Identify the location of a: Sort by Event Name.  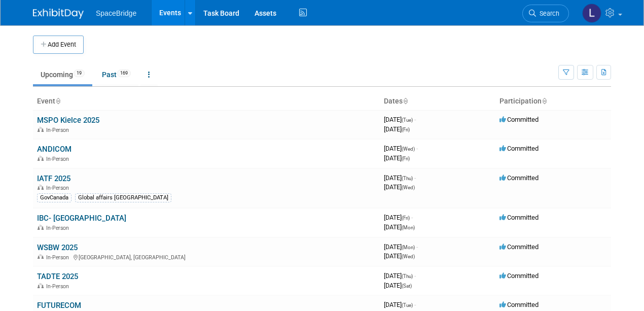
(58, 101).